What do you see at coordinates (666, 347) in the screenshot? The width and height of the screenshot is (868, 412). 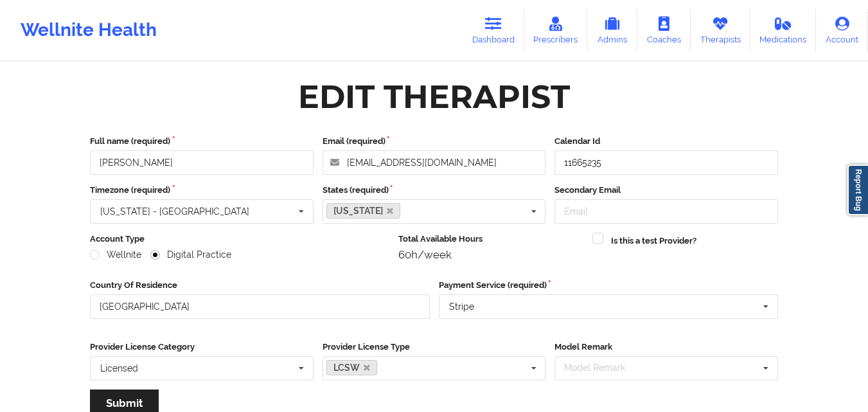 I see `label: Model Remark` at bounding box center [666, 347].